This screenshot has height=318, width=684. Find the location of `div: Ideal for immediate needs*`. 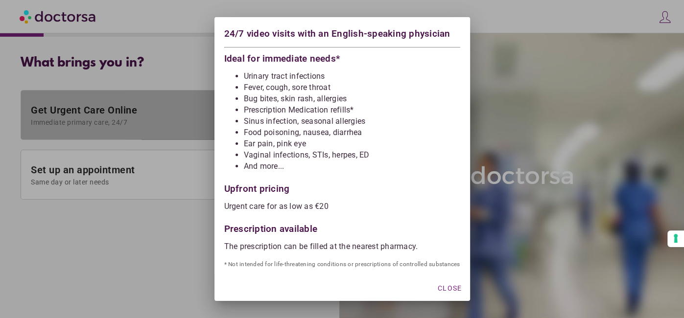

div: Ideal for immediate needs* is located at coordinates (342, 57).